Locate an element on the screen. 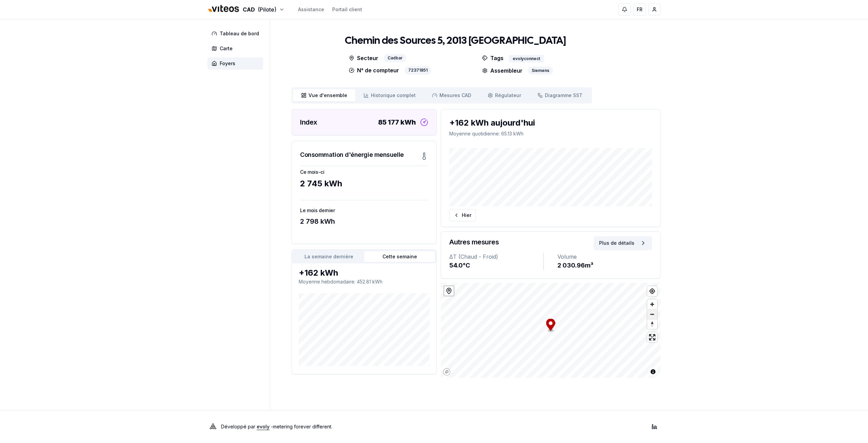  div: 2 798 kWh is located at coordinates (364, 222).